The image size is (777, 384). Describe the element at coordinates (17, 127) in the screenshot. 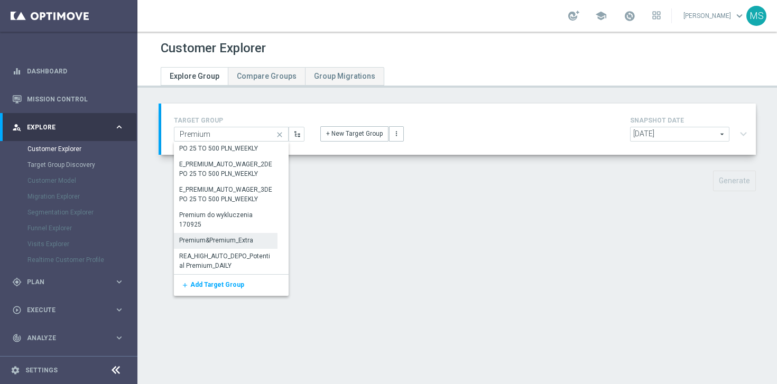

I see `i: person_search` at that location.